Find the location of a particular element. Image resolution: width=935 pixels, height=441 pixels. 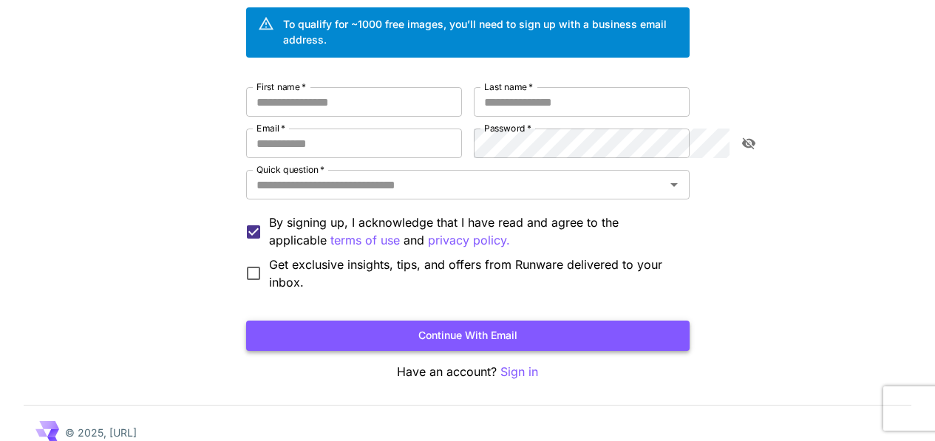

p: Have an account? is located at coordinates (468, 372).